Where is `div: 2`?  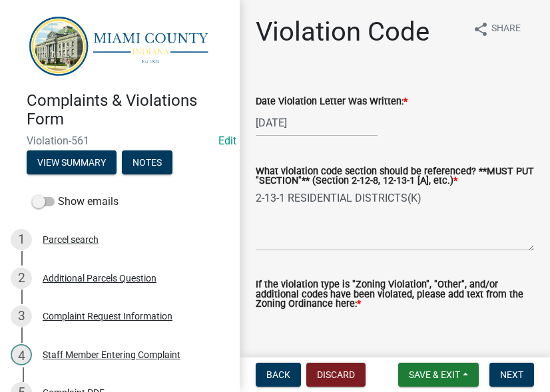
div: 2 is located at coordinates (21, 278).